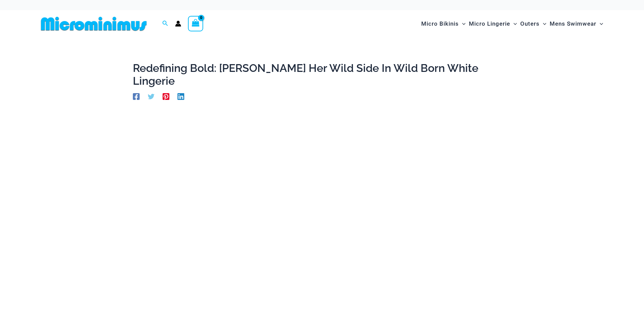 The image size is (644, 323). Describe the element at coordinates (196, 24) in the screenshot. I see `a: View Shopping Cart, empty` at that location.